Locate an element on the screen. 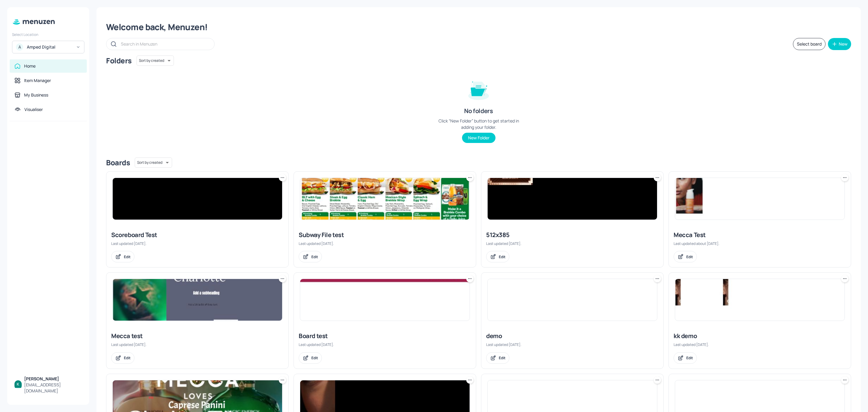 This screenshot has width=868, height=412. div: Welcome back, Menuzen! is located at coordinates (479, 27).